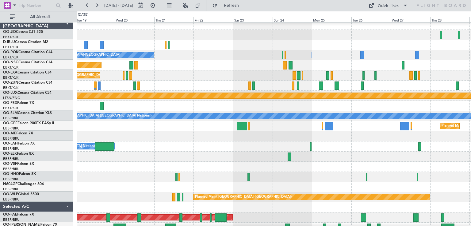 The image size is (471, 226). I want to click on div: Wed 20, so click(134, 20).